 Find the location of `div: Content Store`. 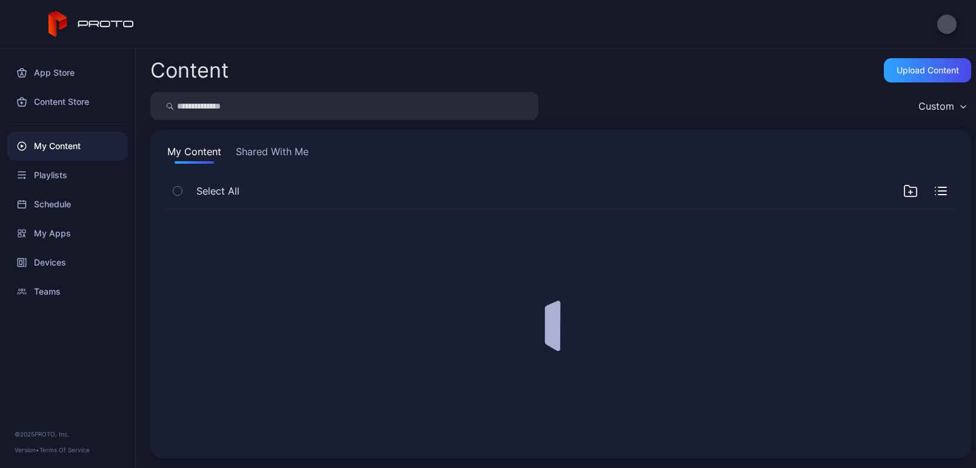

div: Content Store is located at coordinates (67, 102).